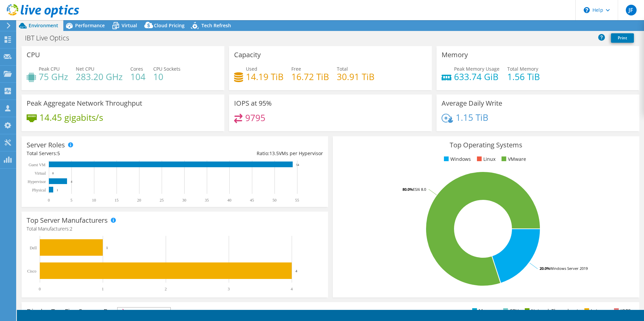 Image resolution: width=644 pixels, height=321 pixels. Describe the element at coordinates (310, 76) in the screenshot. I see `h4: 16.72 TiB` at that location.